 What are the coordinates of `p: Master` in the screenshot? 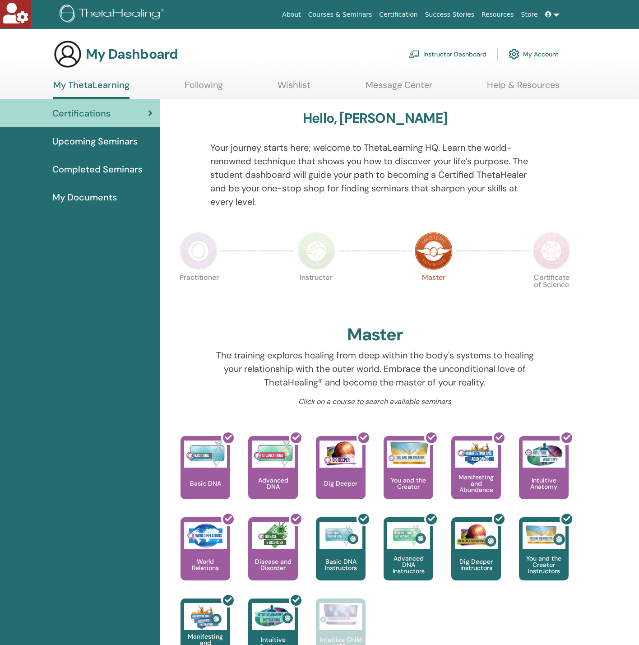 It's located at (434, 293).